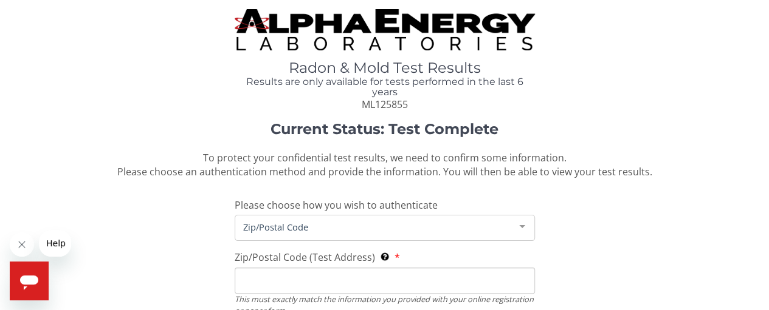 This screenshot has width=769, height=310. Describe the element at coordinates (385, 165) in the screenshot. I see `span: To protect your confidential test results, we need to confirm some information. Please choose an ...` at that location.